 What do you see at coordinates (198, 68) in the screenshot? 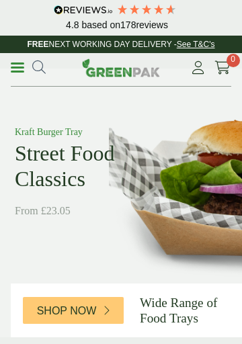
I see `i: My Account` at bounding box center [198, 68].